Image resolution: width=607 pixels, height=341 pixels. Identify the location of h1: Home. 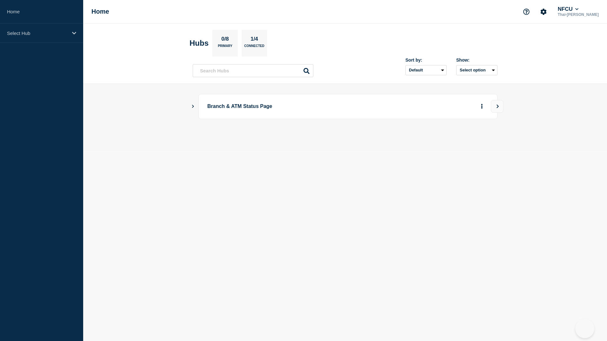
(100, 11).